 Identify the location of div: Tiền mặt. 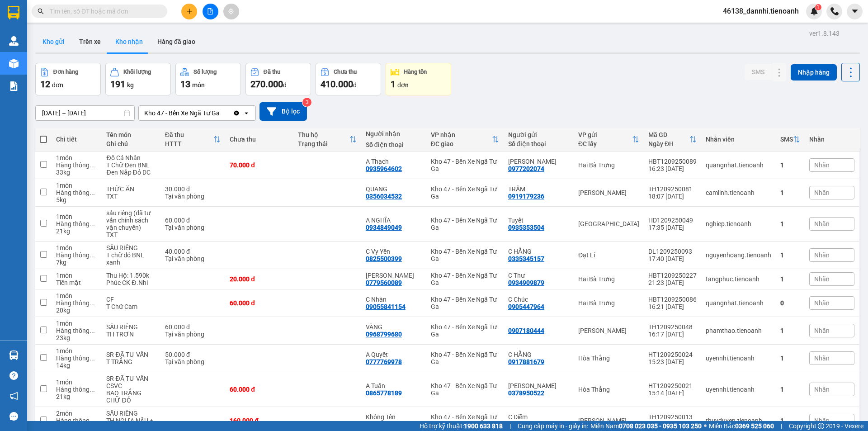
(76, 283).